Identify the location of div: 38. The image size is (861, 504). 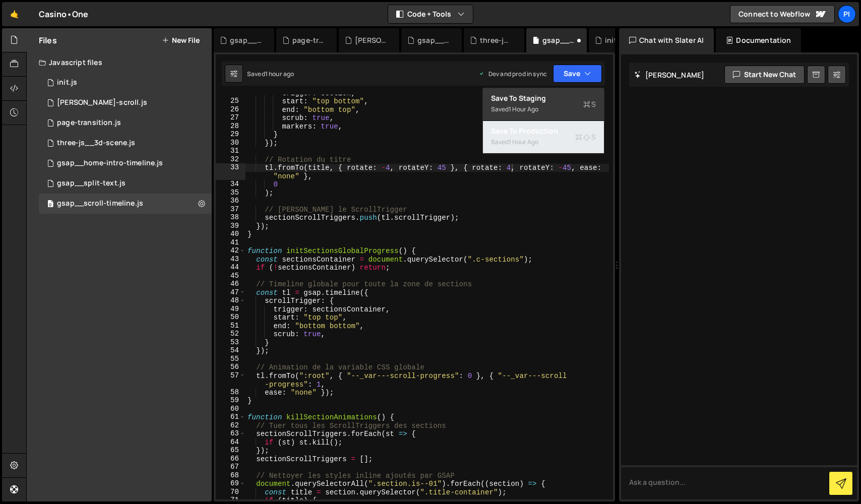
(230, 218).